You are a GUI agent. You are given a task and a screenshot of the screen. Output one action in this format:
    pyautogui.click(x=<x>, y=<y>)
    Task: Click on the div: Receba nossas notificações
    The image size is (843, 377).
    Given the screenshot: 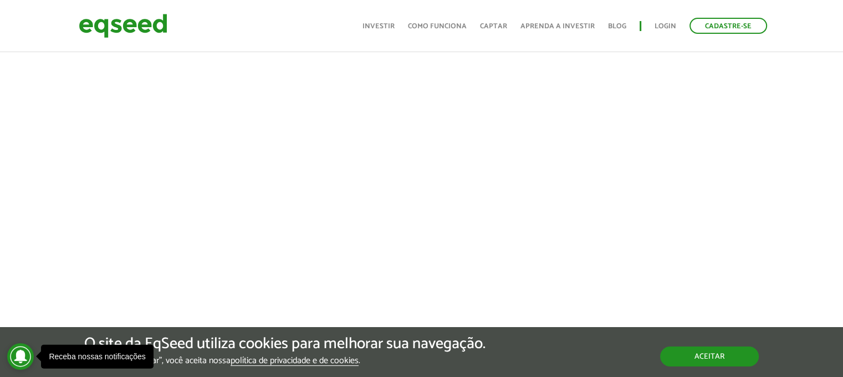 What is the action you would take?
    pyautogui.click(x=97, y=356)
    